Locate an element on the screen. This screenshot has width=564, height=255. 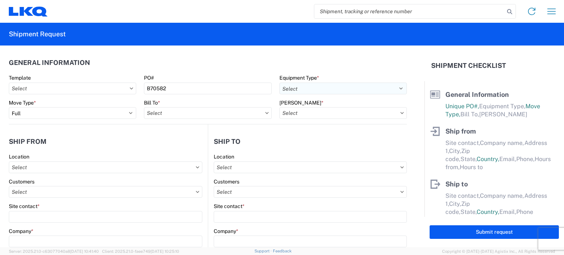
span: General Information is located at coordinates (477, 94).